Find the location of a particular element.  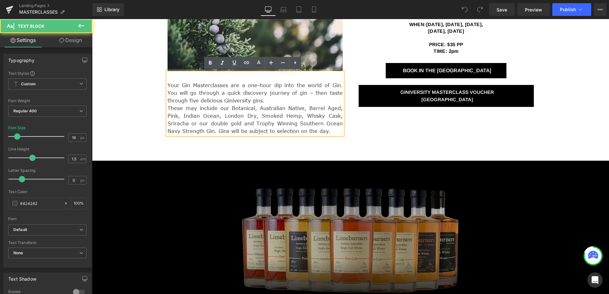

div: Line Height is located at coordinates (47, 149).